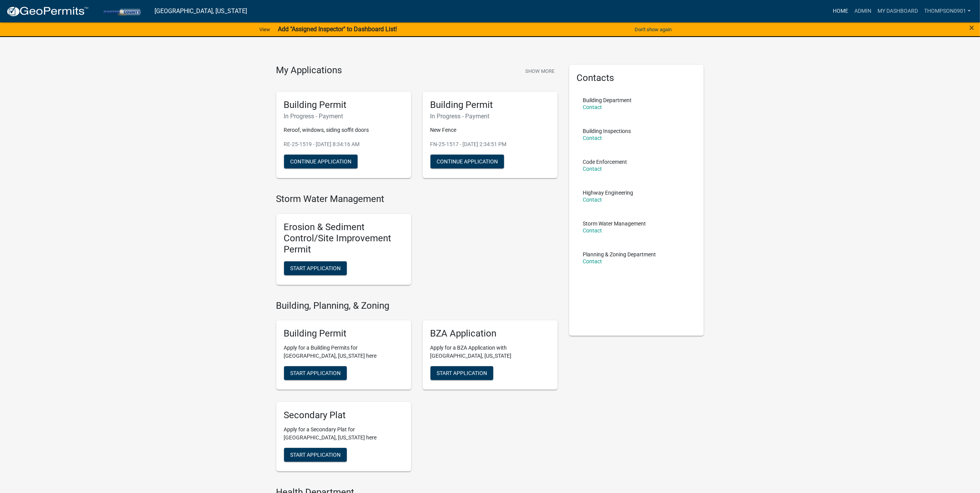 This screenshot has height=493, width=980. What do you see at coordinates (121, 11) in the screenshot?
I see `img: Porter County, Indiana` at bounding box center [121, 11].